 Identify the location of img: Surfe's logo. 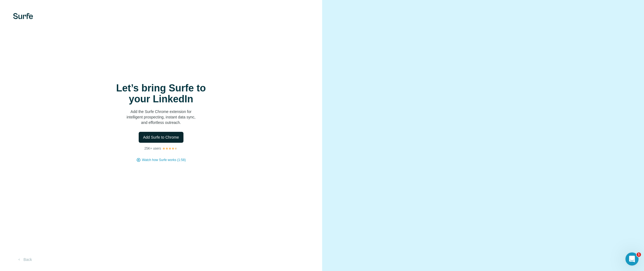
(23, 16).